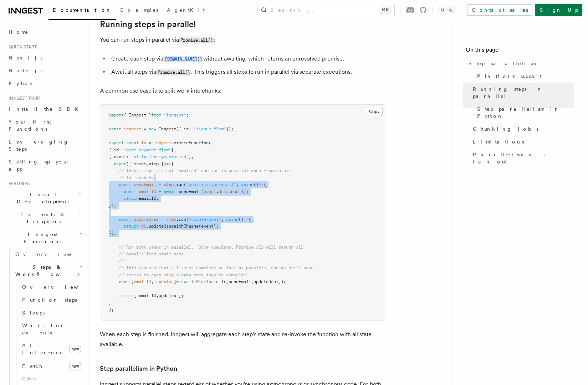 The image size is (588, 385). What do you see at coordinates (18, 184) in the screenshot?
I see `span: Features` at bounding box center [18, 184].